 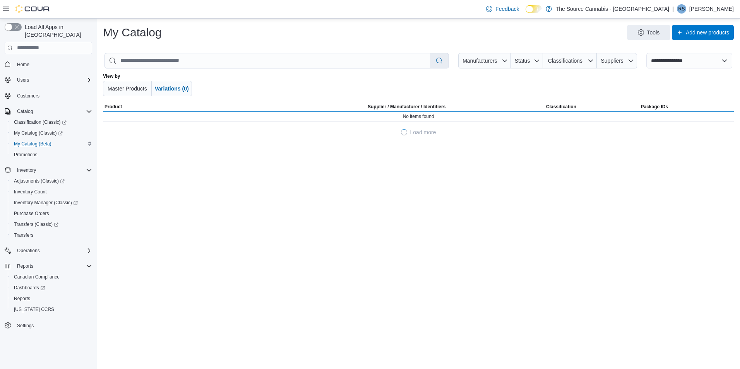 I want to click on a: My Catalog (Beta), so click(x=33, y=144).